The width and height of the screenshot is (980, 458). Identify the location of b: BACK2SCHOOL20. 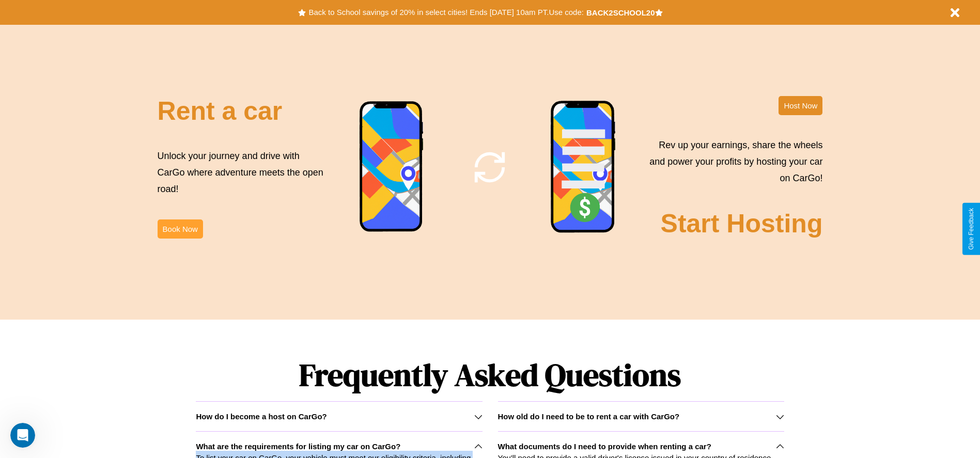
(620, 12).